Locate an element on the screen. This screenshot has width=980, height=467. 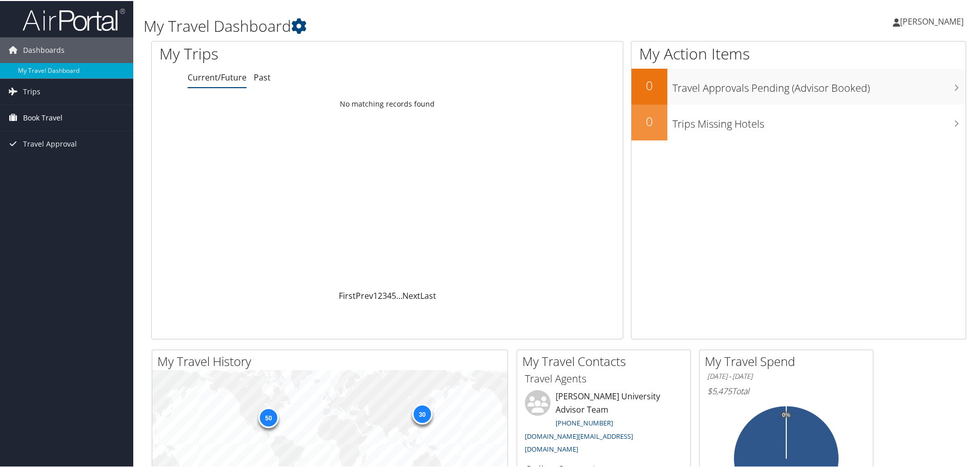
h6: Total is located at coordinates (786, 390).